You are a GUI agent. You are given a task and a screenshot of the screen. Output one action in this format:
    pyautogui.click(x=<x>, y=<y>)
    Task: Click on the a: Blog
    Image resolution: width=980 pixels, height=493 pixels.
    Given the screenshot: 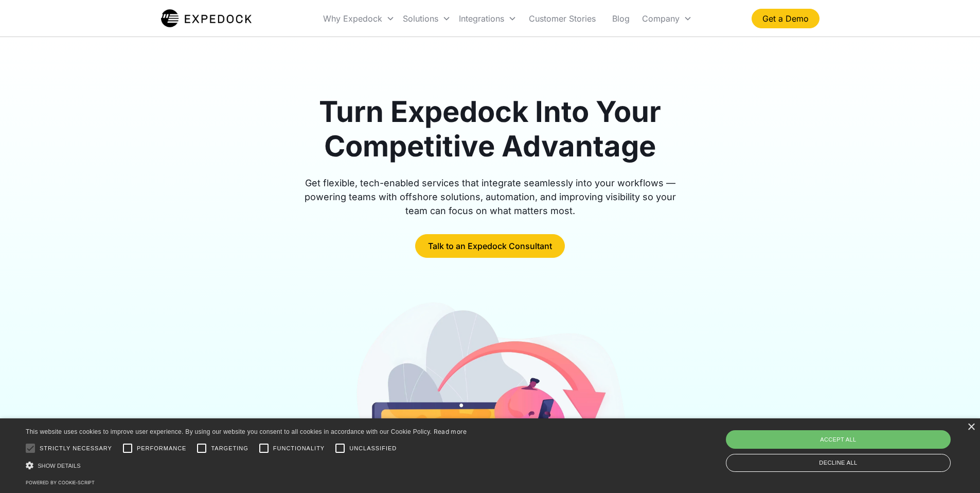 What is the action you would take?
    pyautogui.click(x=621, y=18)
    